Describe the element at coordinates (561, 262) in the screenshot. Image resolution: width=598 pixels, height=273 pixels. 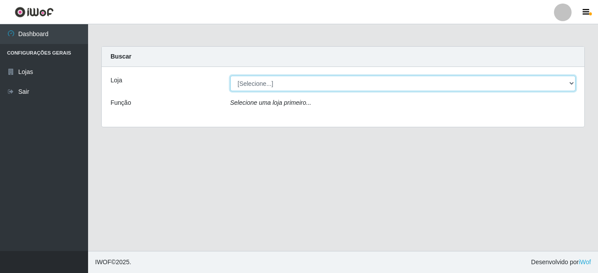
I see `span: Desenvolvido por` at that location.